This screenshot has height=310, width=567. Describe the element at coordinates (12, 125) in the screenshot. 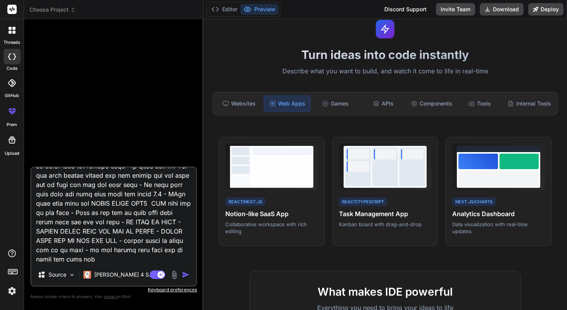

I see `label: prem` at that location.